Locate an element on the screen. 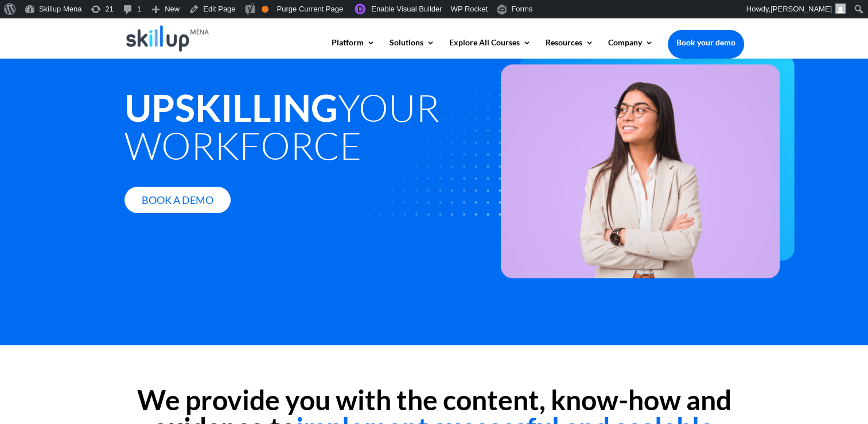 This screenshot has width=868, height=424. div: OK is located at coordinates (265, 9).